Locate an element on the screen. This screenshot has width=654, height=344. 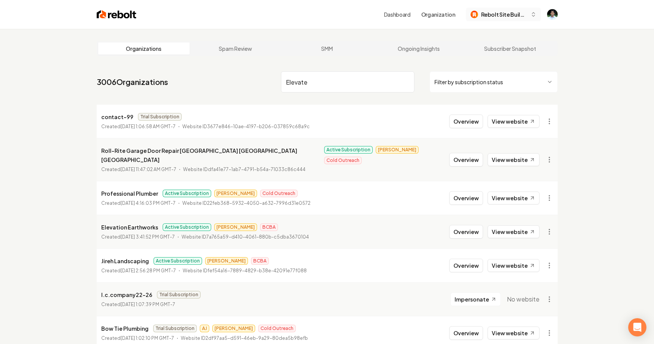
span: Rebolt Site Builder is located at coordinates (504, 14).